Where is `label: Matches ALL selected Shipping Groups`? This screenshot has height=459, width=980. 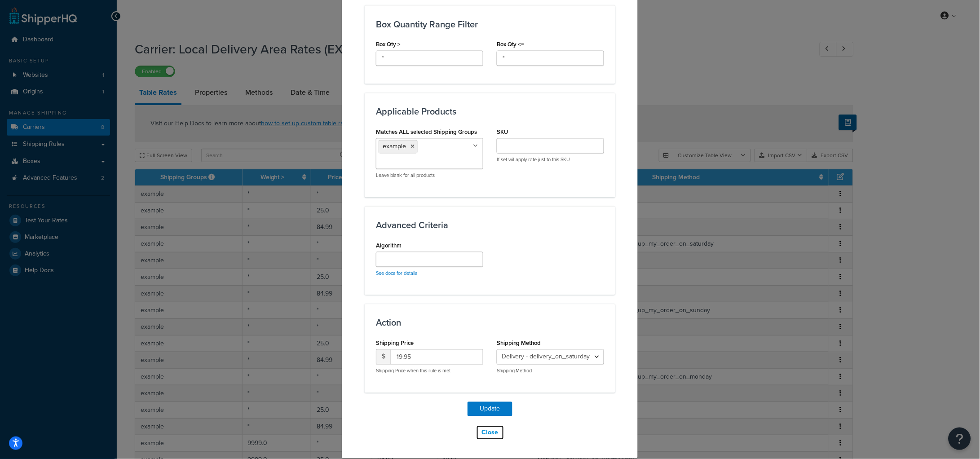 label: Matches ALL selected Shipping Groups is located at coordinates (426, 132).